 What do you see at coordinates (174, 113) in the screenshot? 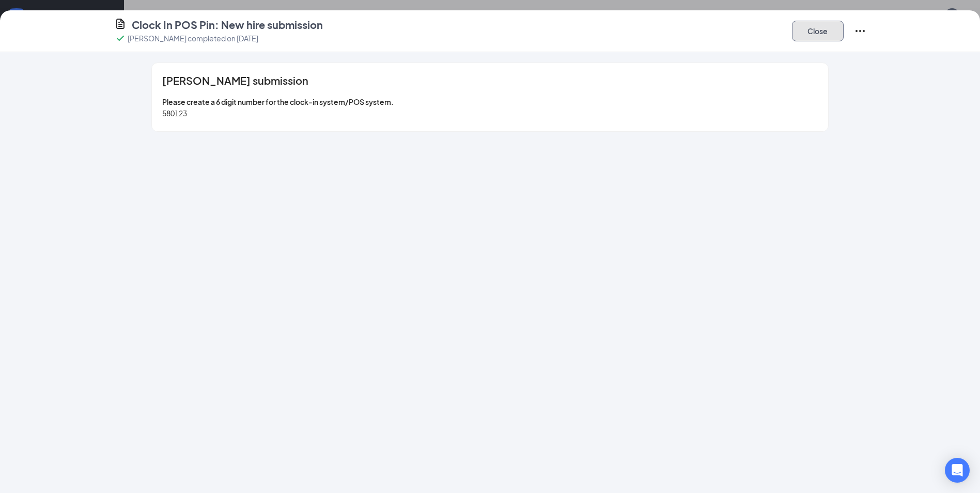
I see `span: 580123` at bounding box center [174, 113].